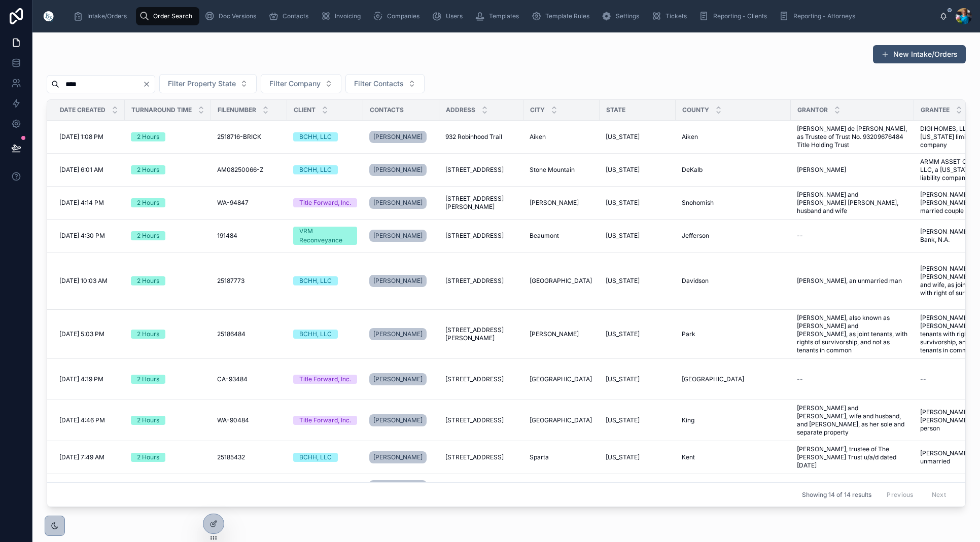 The height and width of the screenshot is (542, 980). I want to click on a: Reporting - Clients, so click(735, 16).